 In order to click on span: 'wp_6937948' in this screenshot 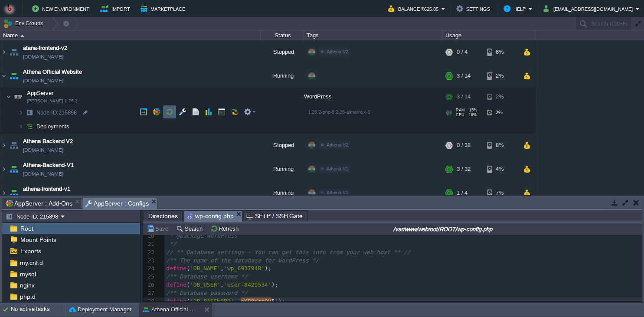, I will do `click(245, 268)`.